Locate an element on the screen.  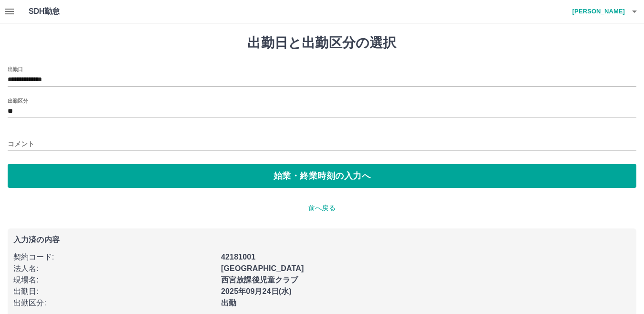
p: 入力済の内容 is located at coordinates (322, 240).